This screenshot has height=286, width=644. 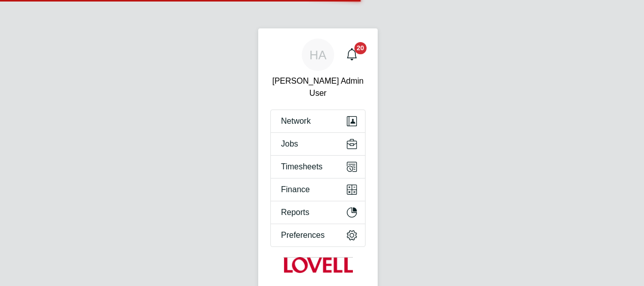 I want to click on button: Reports, so click(x=318, y=212).